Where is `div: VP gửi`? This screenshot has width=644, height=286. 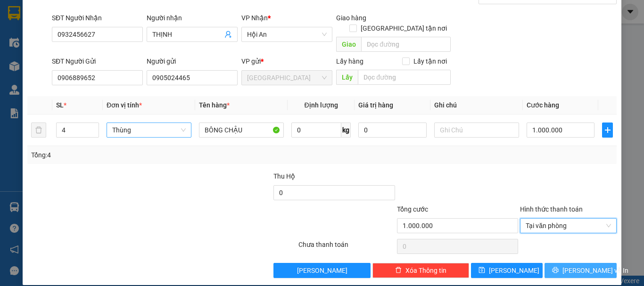
div: VP gửi is located at coordinates (286, 61).